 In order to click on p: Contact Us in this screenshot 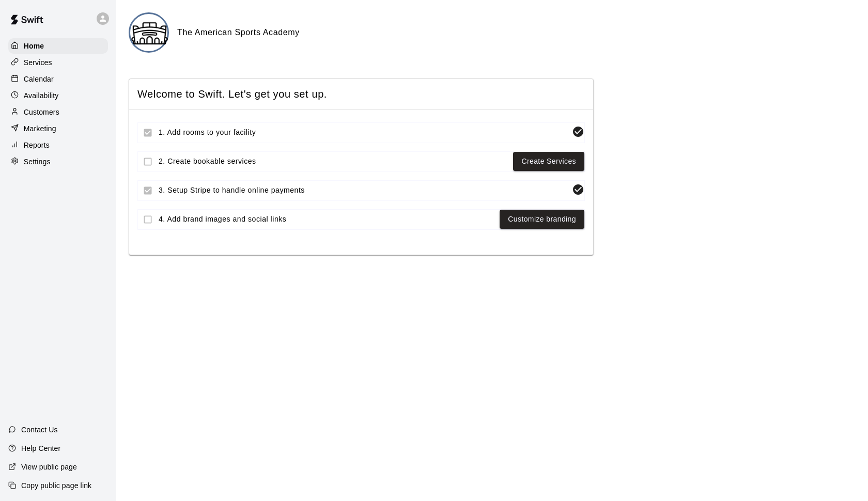, I will do `click(39, 430)`.